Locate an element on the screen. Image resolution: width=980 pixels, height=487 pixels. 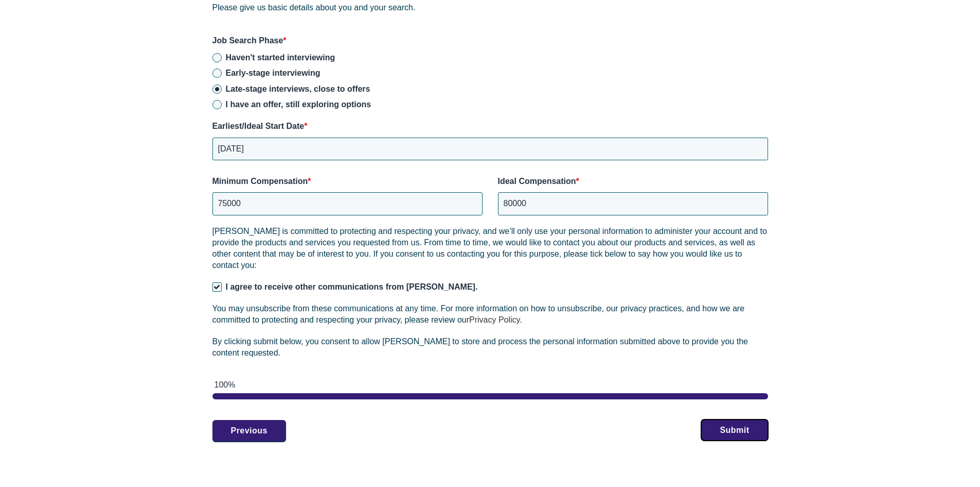
span: Ideal Compensation is located at coordinates (538, 181).